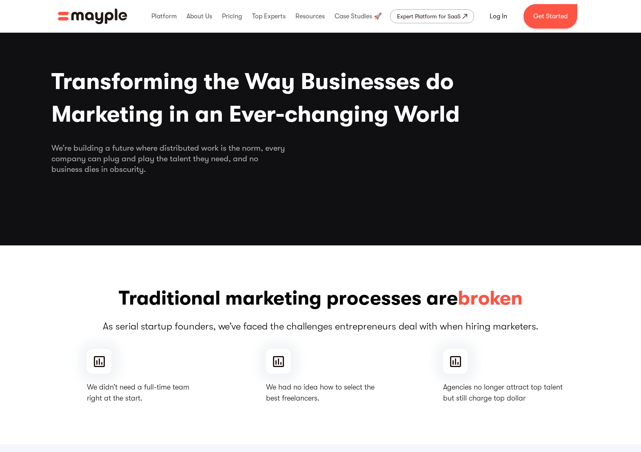 The width and height of the screenshot is (641, 452). I want to click on img: Mayple logo, so click(93, 16).